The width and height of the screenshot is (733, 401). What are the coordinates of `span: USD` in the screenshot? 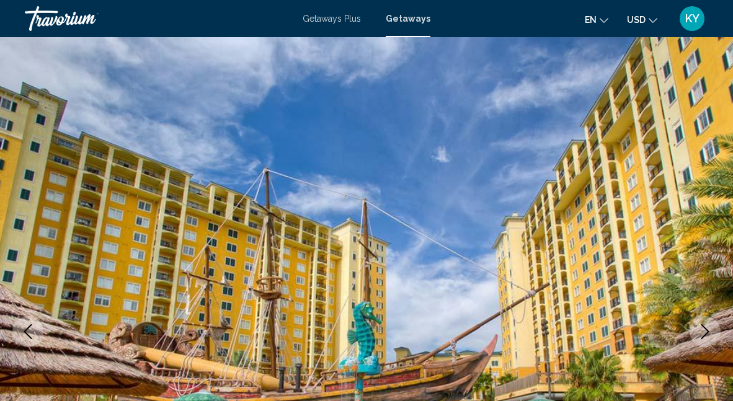 It's located at (637, 20).